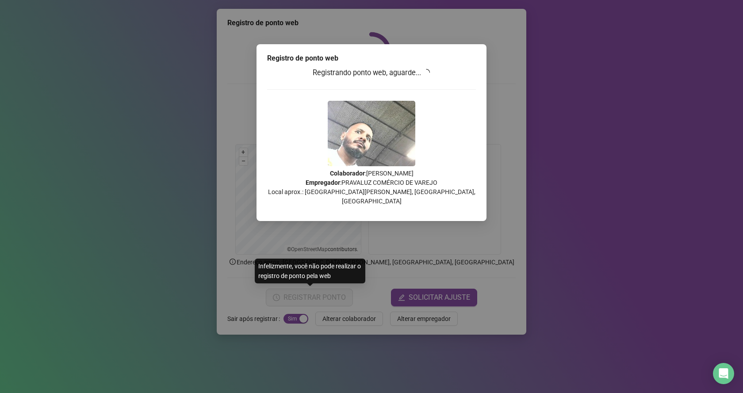  I want to click on h3: Registrando ponto web, aguarde..., so click(372, 73).